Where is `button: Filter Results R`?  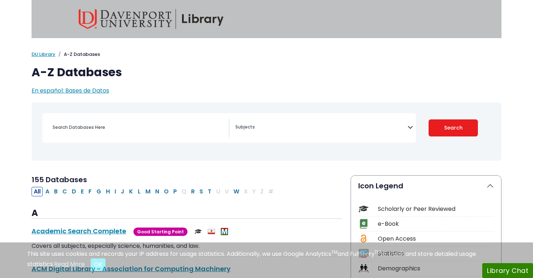 button: Filter Results R is located at coordinates (193, 192).